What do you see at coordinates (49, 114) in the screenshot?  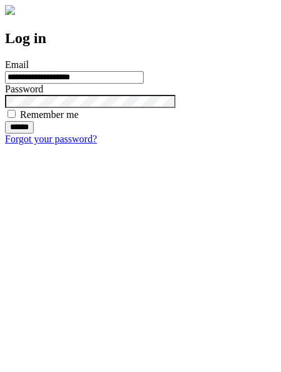 I see `label: Remember me` at bounding box center [49, 114].